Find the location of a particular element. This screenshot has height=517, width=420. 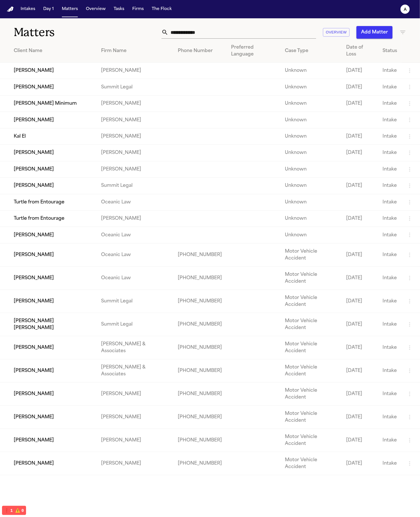

a: Intakes is located at coordinates (27, 9).